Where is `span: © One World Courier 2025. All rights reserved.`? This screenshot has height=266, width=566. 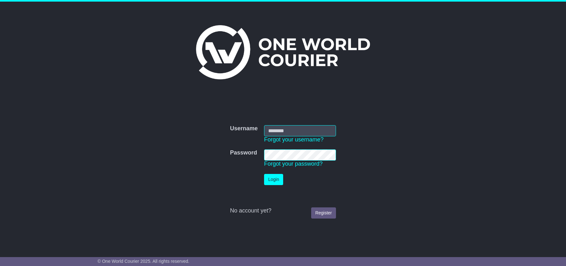 span: © One World Courier 2025. All rights reserved. is located at coordinates (143, 261).